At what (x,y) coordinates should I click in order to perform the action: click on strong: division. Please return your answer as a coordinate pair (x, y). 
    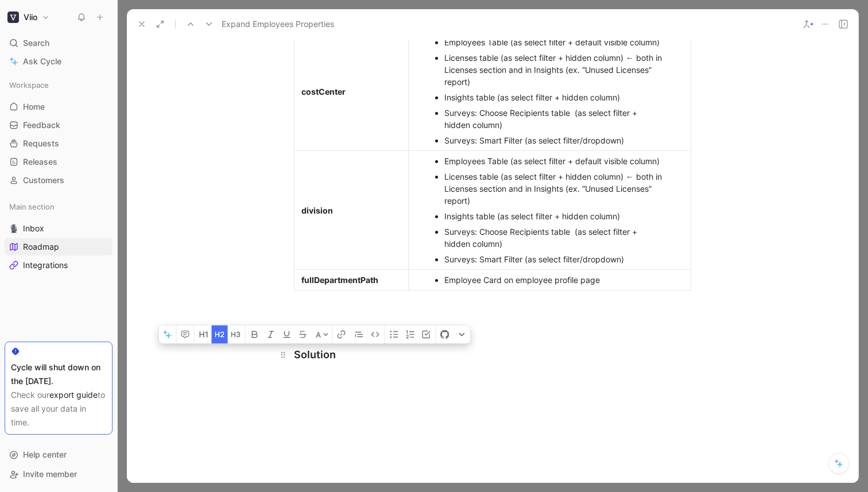
    Looking at the image, I should click on (317, 210).